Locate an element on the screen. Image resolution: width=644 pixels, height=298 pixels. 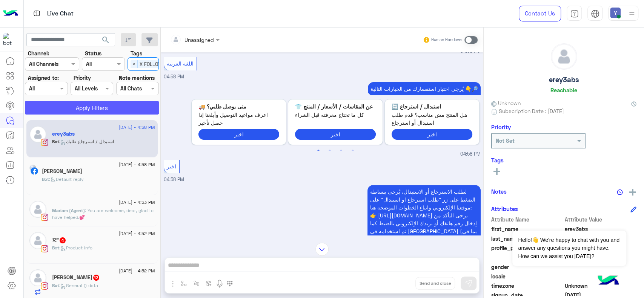
button: Apply Filters is located at coordinates (92, 107).